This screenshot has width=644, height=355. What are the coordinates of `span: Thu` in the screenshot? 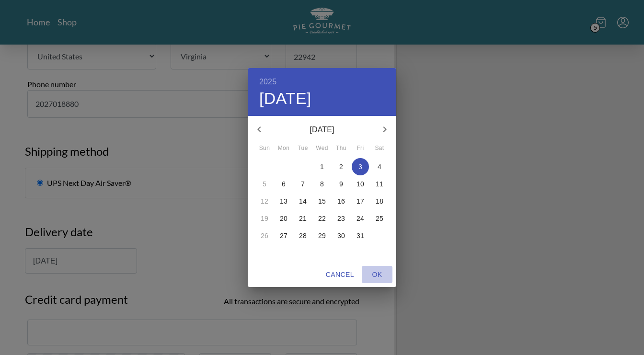 It's located at (341, 149).